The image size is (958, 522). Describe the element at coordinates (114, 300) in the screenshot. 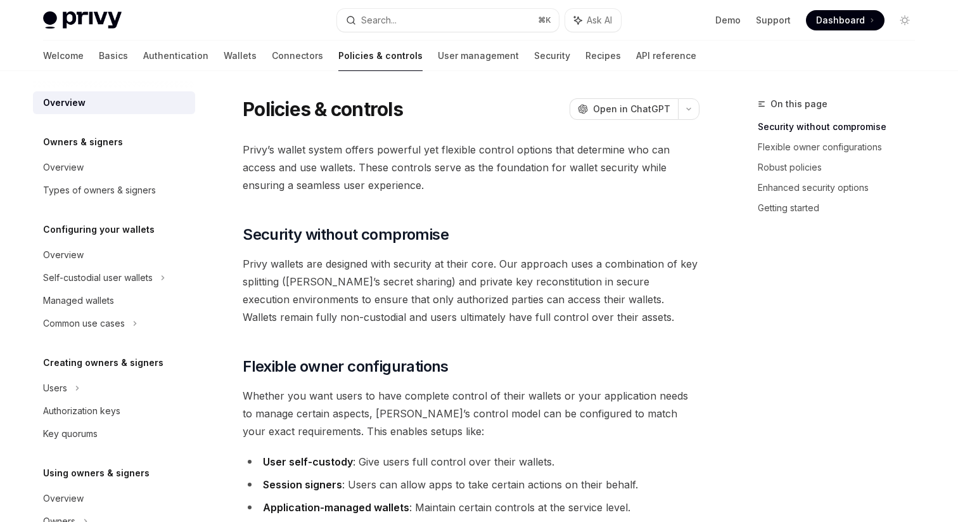

I see `a: Managed wallets` at that location.